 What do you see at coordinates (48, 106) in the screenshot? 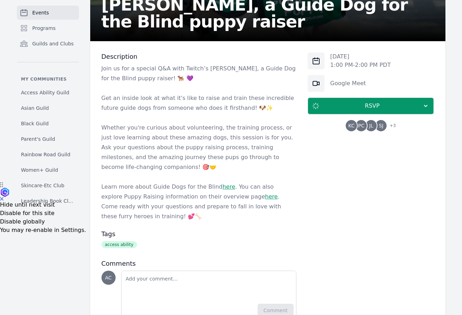
I see `nav: Sidebar` at bounding box center [48, 106].